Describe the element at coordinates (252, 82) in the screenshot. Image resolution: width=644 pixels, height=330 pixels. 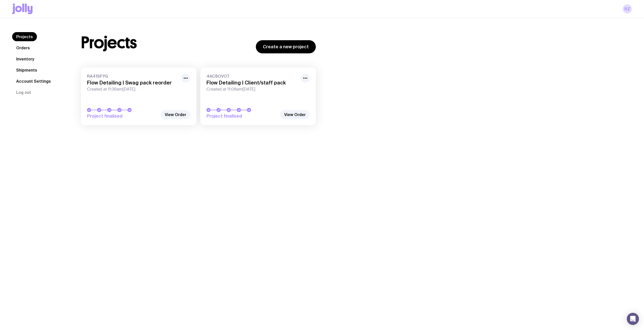
I see `h3: Flow Detailing | Client/staff pack` at that location.